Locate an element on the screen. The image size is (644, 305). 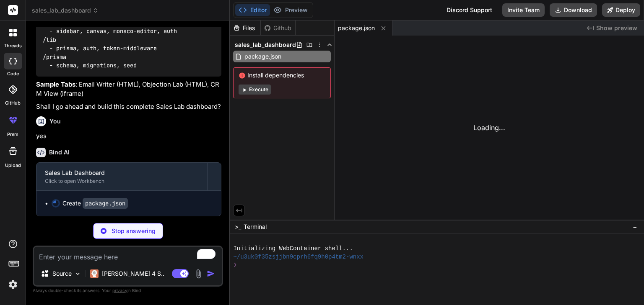
label: code is located at coordinates (13, 73).